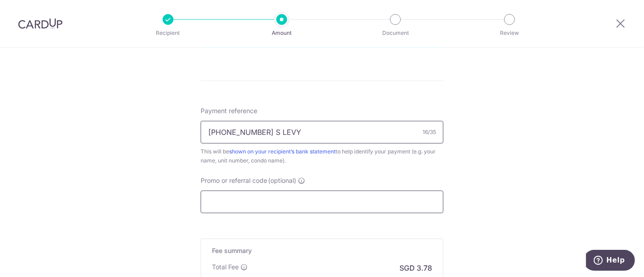 This screenshot has height=277, width=644. I want to click on span: (optional), so click(282, 180).